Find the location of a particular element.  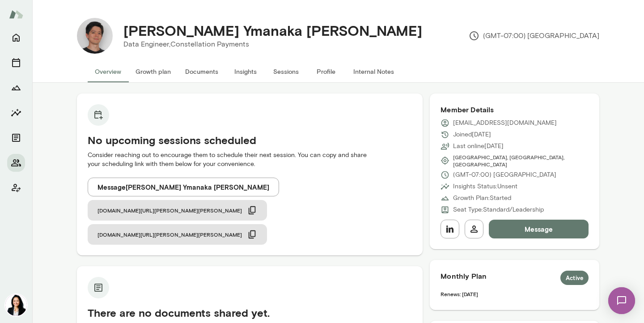

button: Growth Plan is located at coordinates (16, 88).